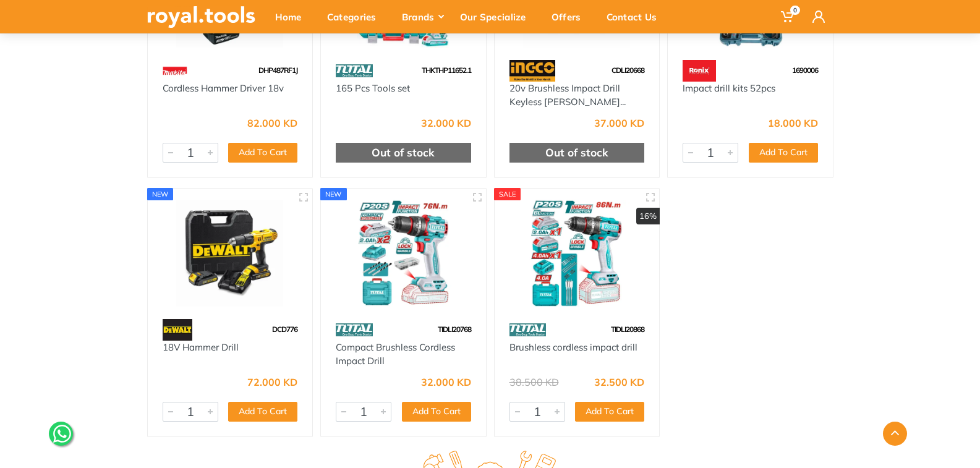 This screenshot has width=980, height=468. I want to click on img: 130.webp, so click(700, 70).